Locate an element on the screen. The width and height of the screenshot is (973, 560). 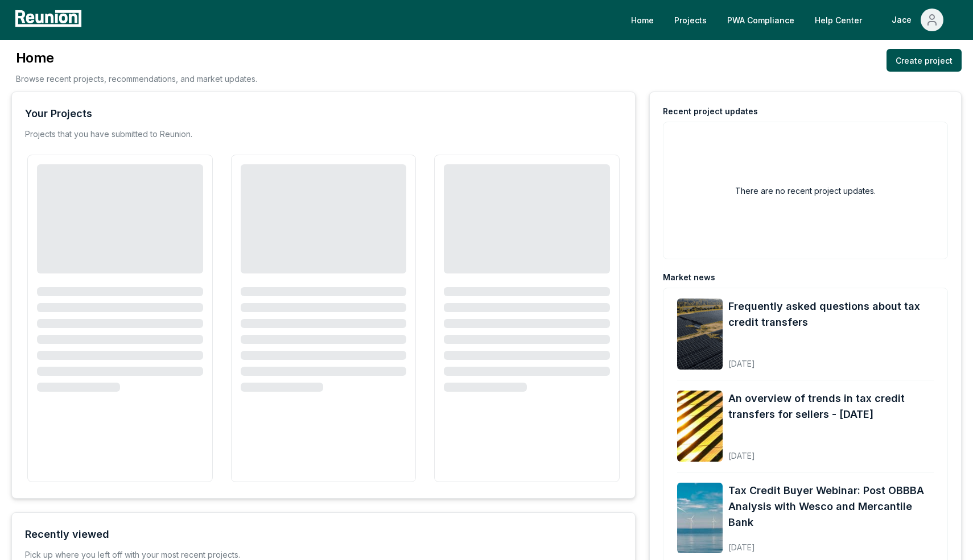
div: Your Projects is located at coordinates (58, 113).